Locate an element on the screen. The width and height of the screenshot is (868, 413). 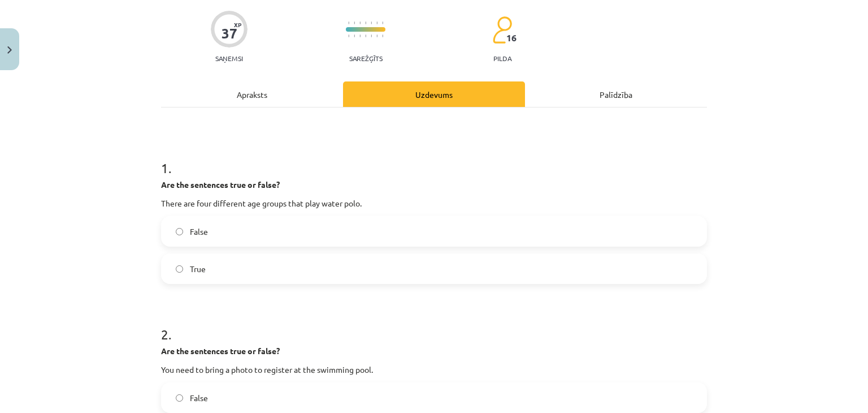
p: pilda is located at coordinates (503, 58).